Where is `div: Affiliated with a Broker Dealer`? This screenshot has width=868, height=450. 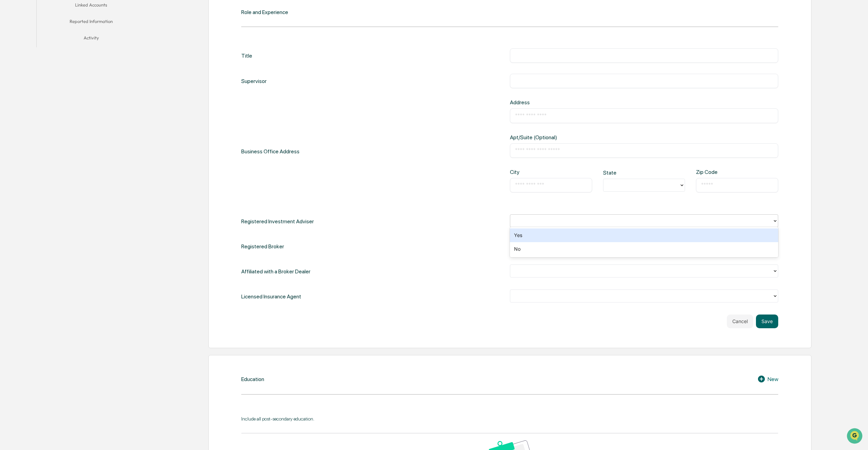 div: Affiliated with a Broker Dealer is located at coordinates (276, 271).